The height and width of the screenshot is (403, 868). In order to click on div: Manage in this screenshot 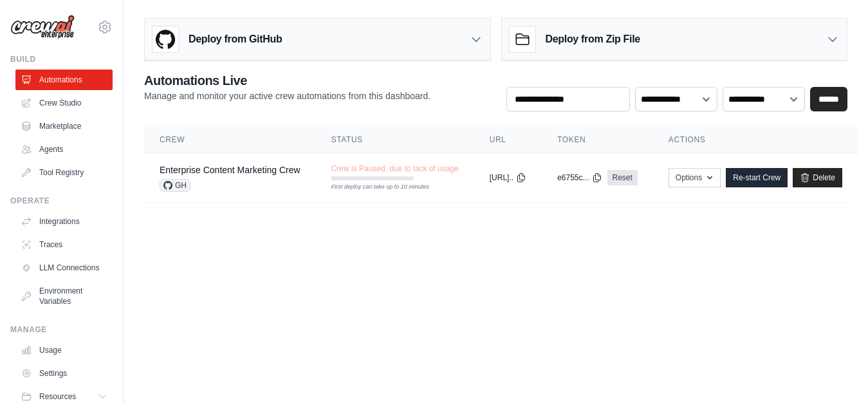, I will do `click(61, 330)`.